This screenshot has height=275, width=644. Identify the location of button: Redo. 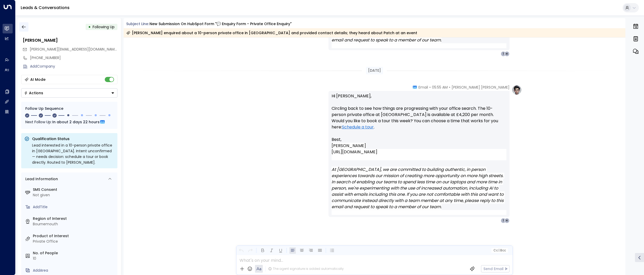
(250, 251).